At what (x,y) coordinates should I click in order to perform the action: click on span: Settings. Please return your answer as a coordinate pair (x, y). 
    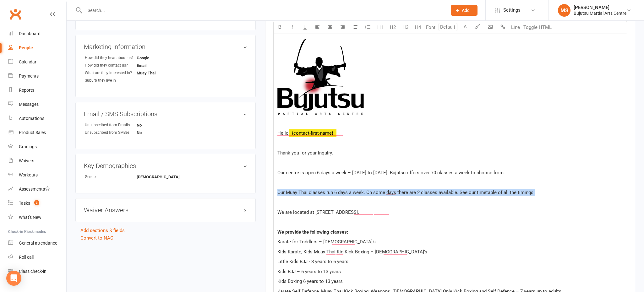
    Looking at the image, I should click on (512, 10).